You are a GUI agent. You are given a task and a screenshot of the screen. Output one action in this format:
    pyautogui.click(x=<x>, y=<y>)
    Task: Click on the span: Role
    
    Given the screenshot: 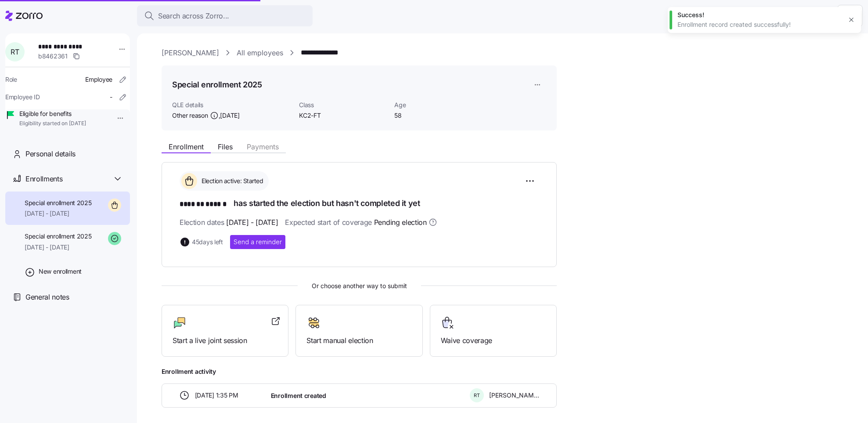 What is the action you would take?
    pyautogui.click(x=11, y=79)
    